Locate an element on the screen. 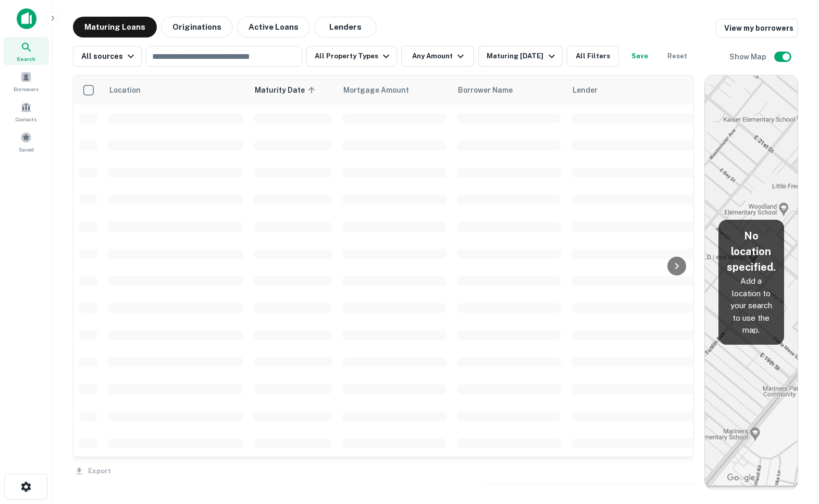 The height and width of the screenshot is (504, 819). a: Saved is located at coordinates (26, 141).